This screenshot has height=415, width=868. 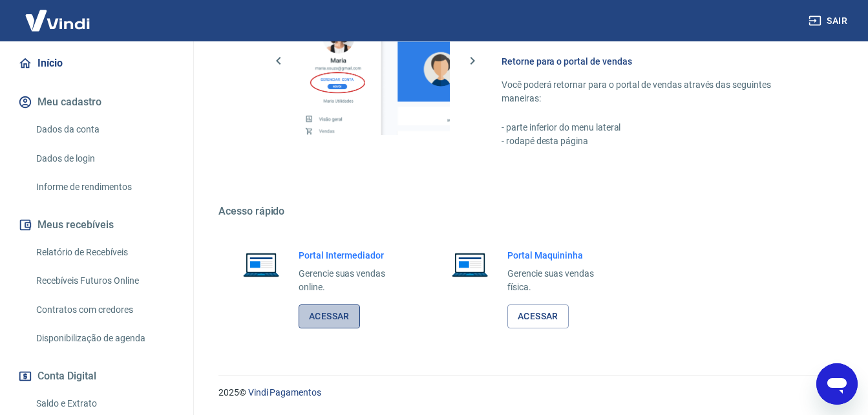 I want to click on a: Dados de login, so click(x=104, y=159).